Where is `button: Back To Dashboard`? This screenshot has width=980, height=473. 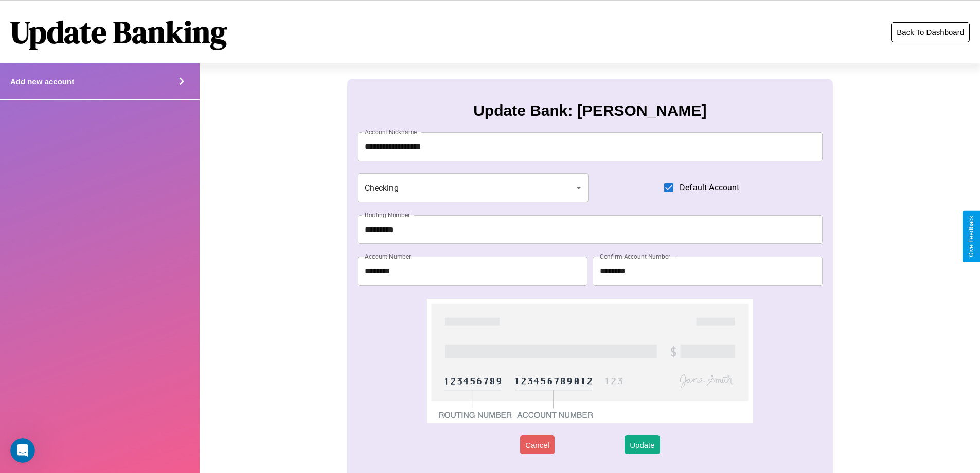
button: Back To Dashboard is located at coordinates (930, 32).